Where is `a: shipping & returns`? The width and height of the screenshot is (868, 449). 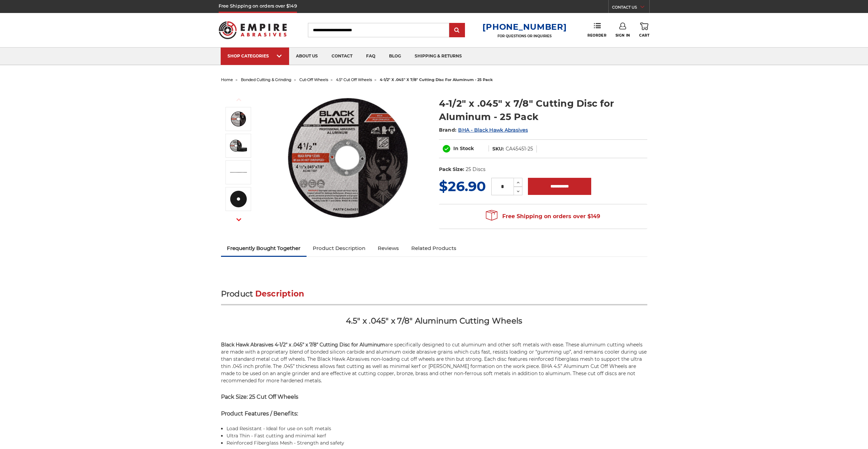
a: shipping & returns is located at coordinates (438, 56).